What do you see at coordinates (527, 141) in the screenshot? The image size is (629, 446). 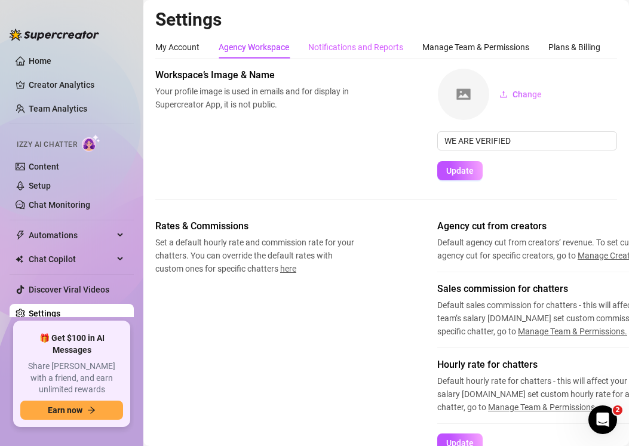 I see `input: Enter name` at bounding box center [527, 141].